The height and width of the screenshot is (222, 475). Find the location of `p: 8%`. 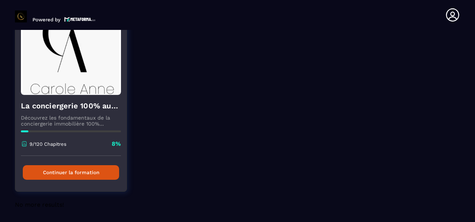

p: 8% is located at coordinates (116, 144).